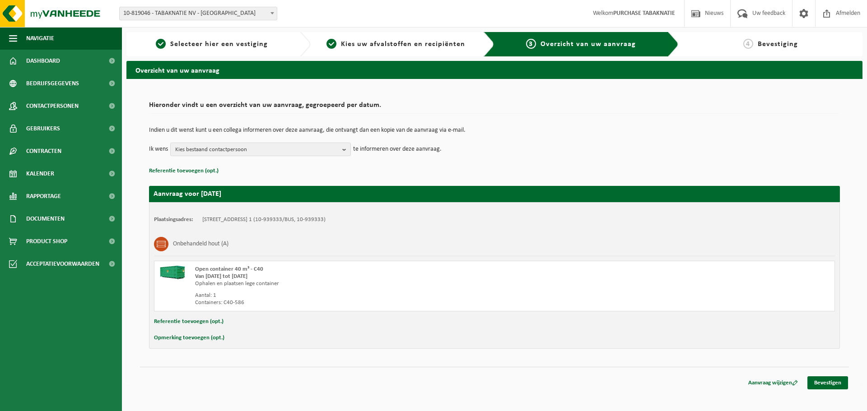  What do you see at coordinates (173, 219) in the screenshot?
I see `strong: Plaatsingsadres:` at bounding box center [173, 219].